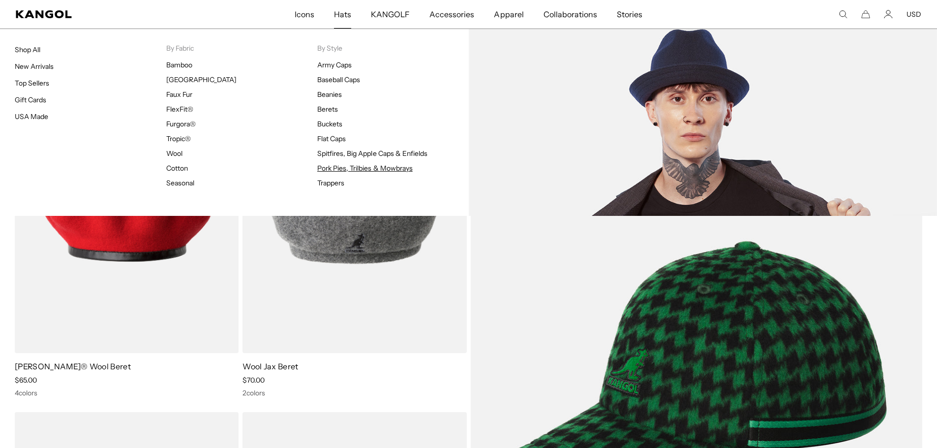 The height and width of the screenshot is (448, 937). Describe the element at coordinates (253, 380) in the screenshot. I see `span: $70.00` at that location.